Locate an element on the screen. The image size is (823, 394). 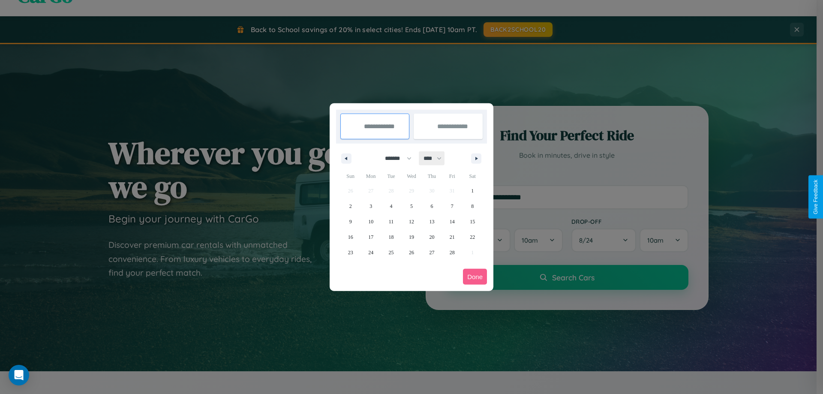
span: 10 is located at coordinates (371, 222).